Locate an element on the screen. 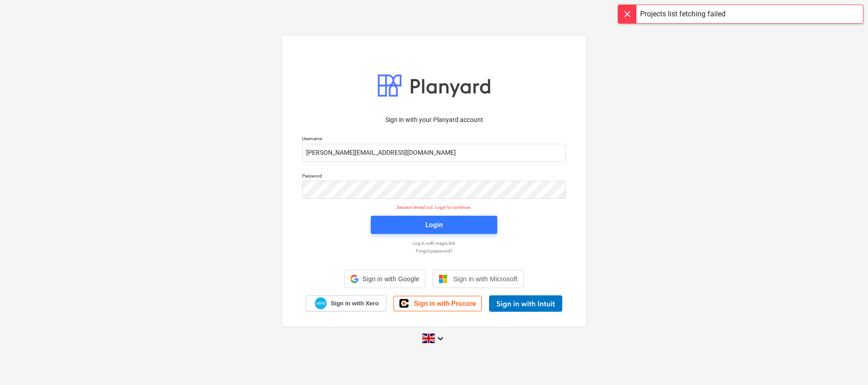  button: Login is located at coordinates (434, 225).